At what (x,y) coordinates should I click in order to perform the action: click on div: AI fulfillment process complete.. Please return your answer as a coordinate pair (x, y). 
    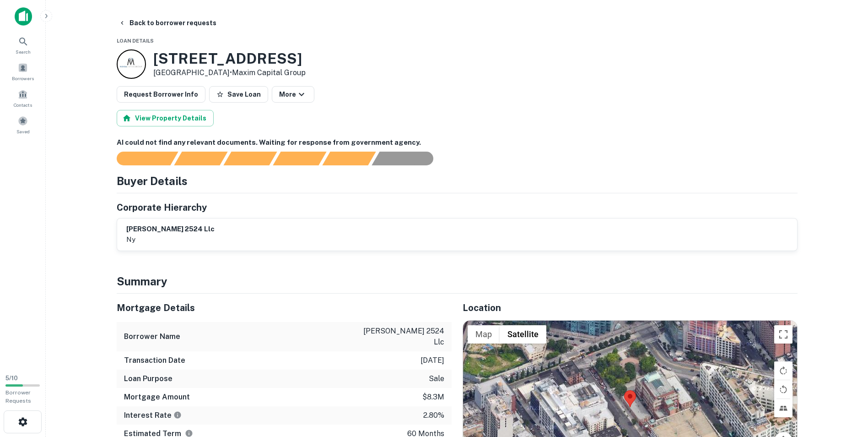
    Looking at the image, I should click on (408, 158).